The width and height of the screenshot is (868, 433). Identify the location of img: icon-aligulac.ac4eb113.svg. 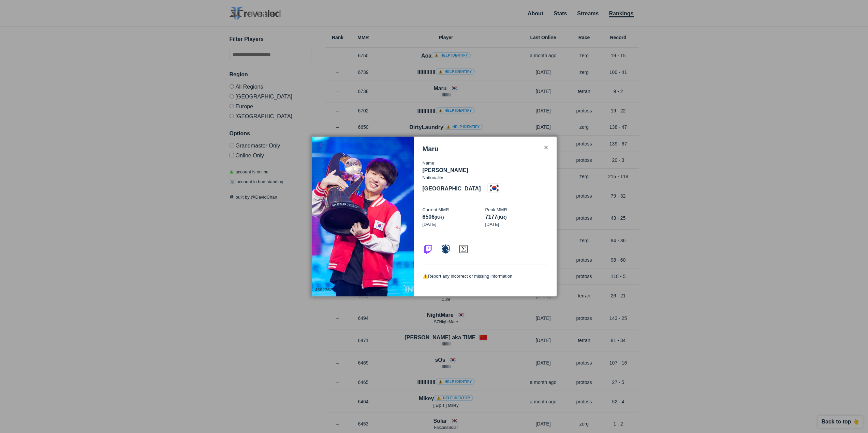
(463, 250).